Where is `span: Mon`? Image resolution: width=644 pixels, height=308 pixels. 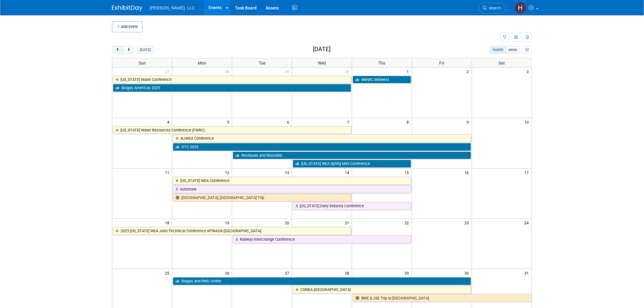
span: Mon is located at coordinates (202, 63).